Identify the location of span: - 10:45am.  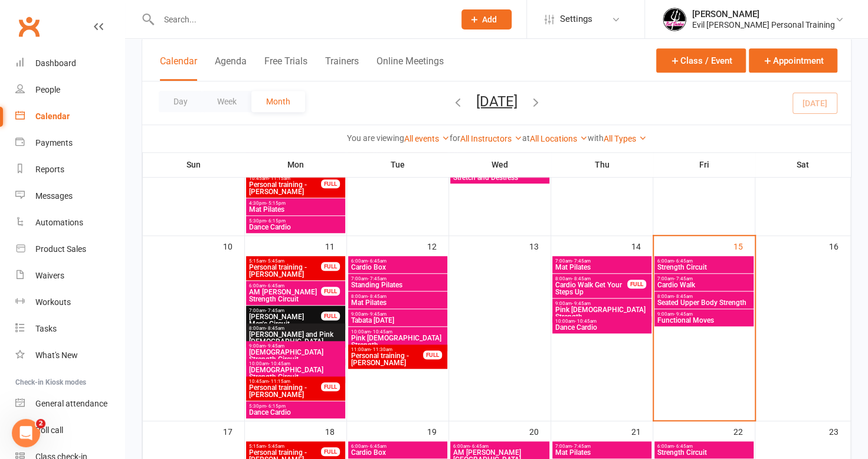
(381, 332).